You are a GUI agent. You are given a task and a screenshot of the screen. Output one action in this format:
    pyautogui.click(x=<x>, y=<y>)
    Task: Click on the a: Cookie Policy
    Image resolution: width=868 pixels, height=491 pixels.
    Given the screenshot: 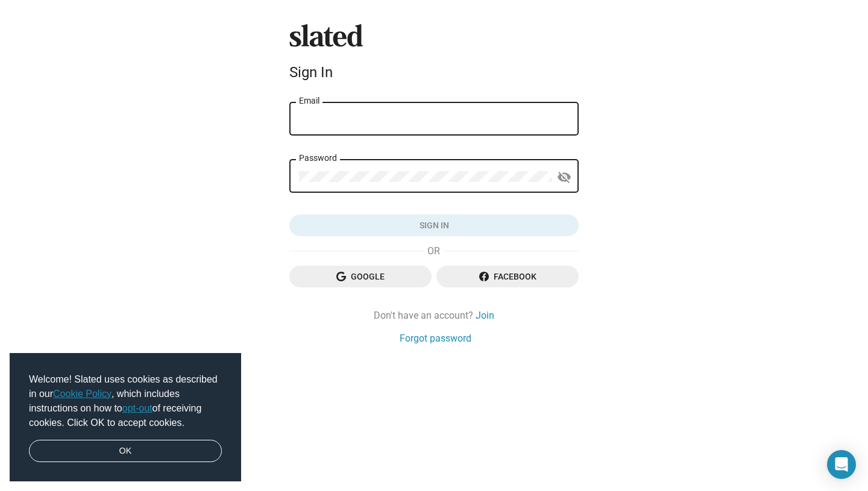 What is the action you would take?
    pyautogui.click(x=82, y=394)
    